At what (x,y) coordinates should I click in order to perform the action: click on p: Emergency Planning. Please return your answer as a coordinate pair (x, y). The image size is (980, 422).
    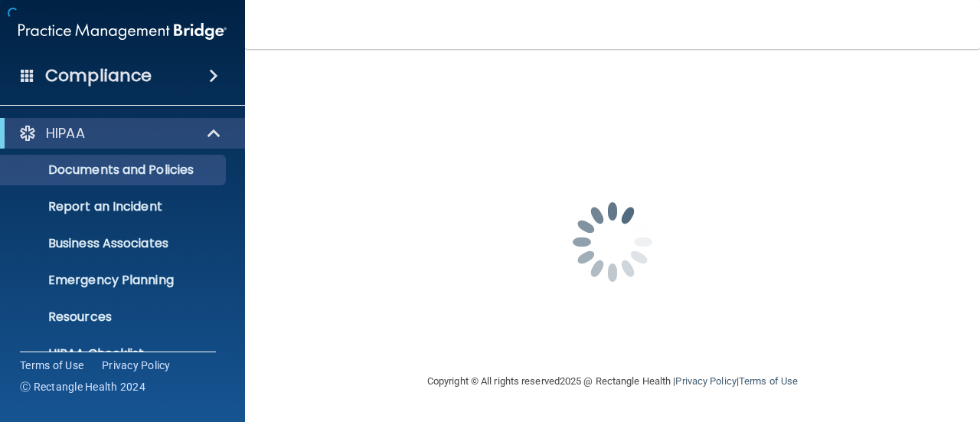
    Looking at the image, I should click on (114, 280).